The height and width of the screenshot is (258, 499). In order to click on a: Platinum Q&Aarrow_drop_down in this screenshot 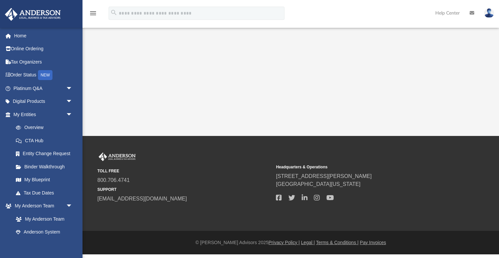, I will do `click(44, 88)`.